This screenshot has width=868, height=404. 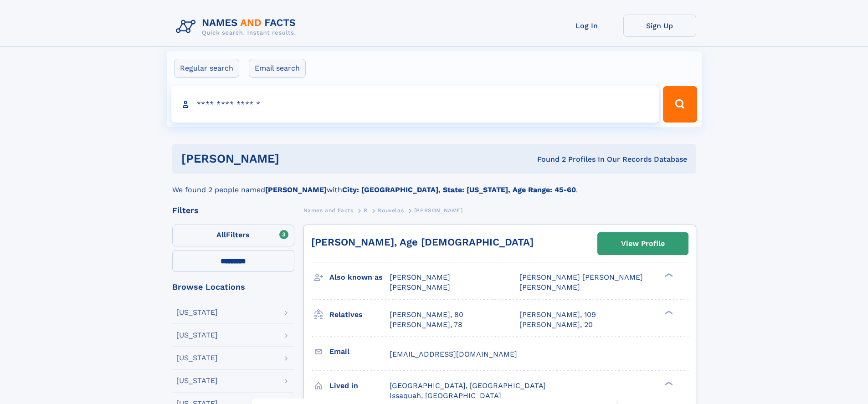 What do you see at coordinates (390, 210) in the screenshot?
I see `span: Rouvelas` at bounding box center [390, 210].